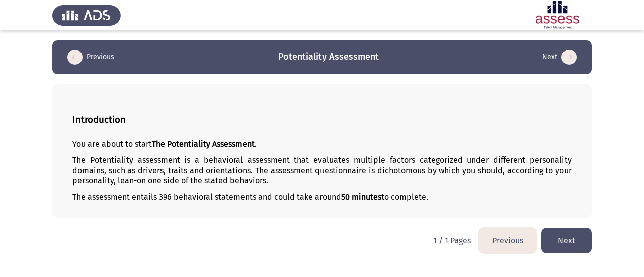  I want to click on b: The Potentiality Assessment, so click(203, 144).